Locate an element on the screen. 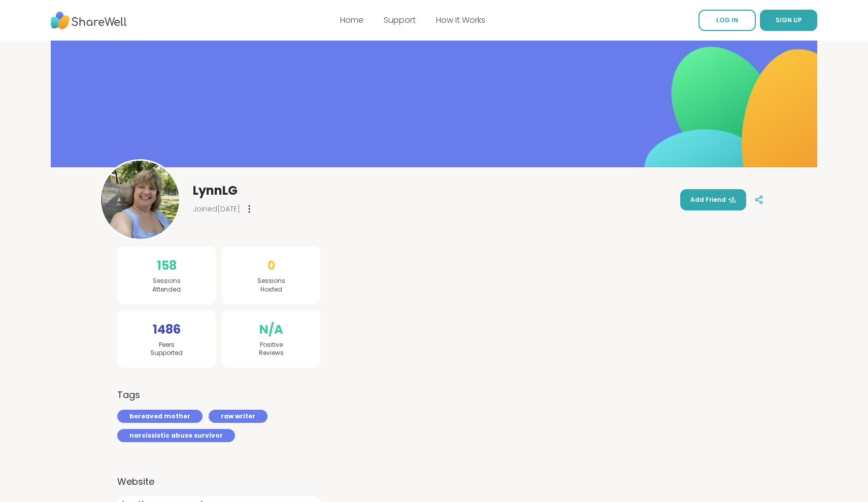 This screenshot has height=502, width=868. a: How It Works is located at coordinates (461, 20).